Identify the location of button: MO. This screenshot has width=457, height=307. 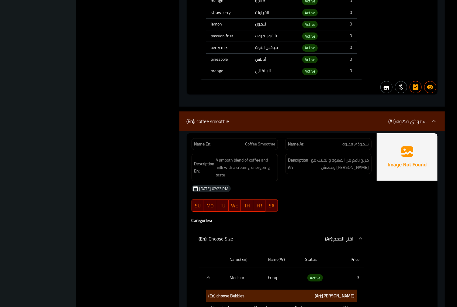
(210, 206).